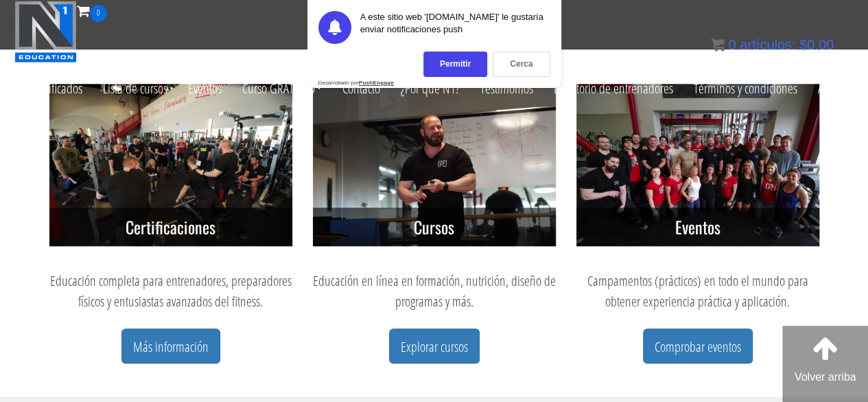  Describe the element at coordinates (57, 87) in the screenshot. I see `a: Certificados` at that location.